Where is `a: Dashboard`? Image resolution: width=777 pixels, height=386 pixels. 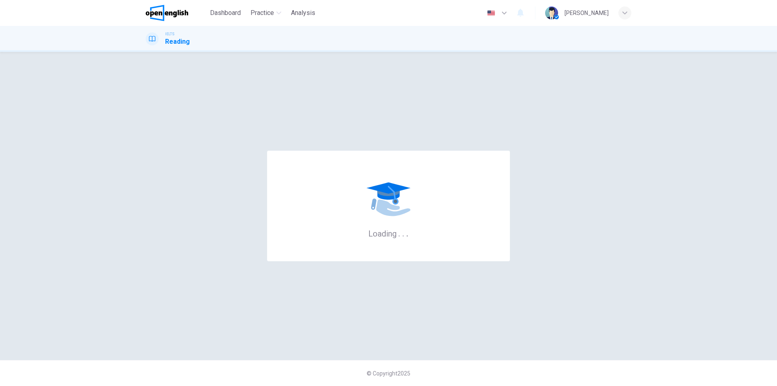
a: Dashboard is located at coordinates (226, 13).